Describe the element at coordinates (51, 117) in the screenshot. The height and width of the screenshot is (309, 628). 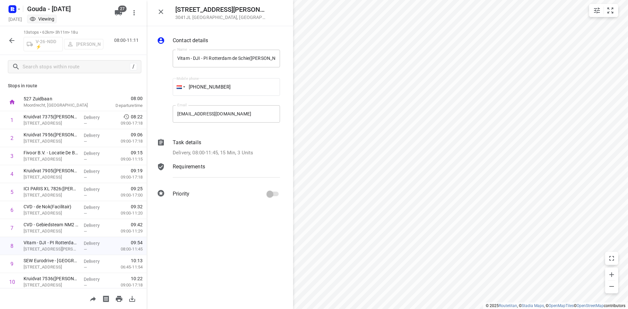
I see `p: Kruidvat 7375(A.S. Watson - Actie Kruidvat)` at that location.